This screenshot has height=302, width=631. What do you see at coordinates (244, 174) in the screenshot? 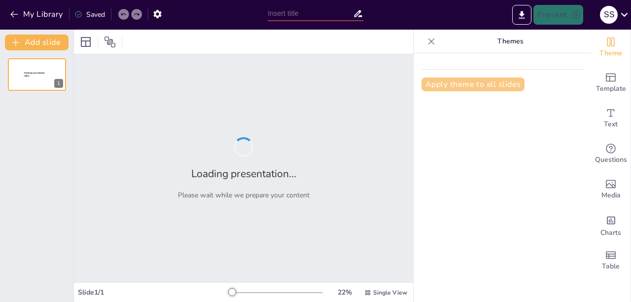
I see `h2: Loading presentation...` at bounding box center [244, 174].